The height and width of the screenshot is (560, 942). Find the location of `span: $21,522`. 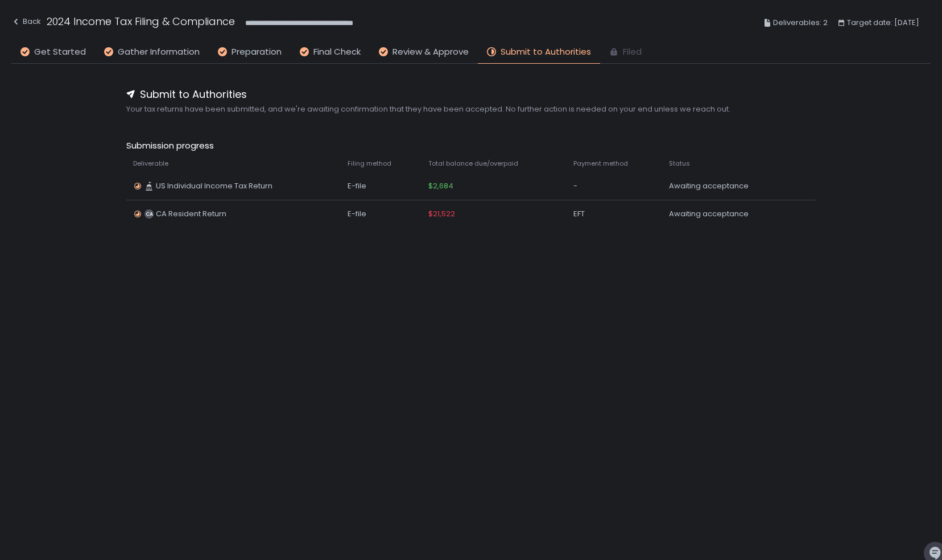

span: $21,522 is located at coordinates (442, 213).